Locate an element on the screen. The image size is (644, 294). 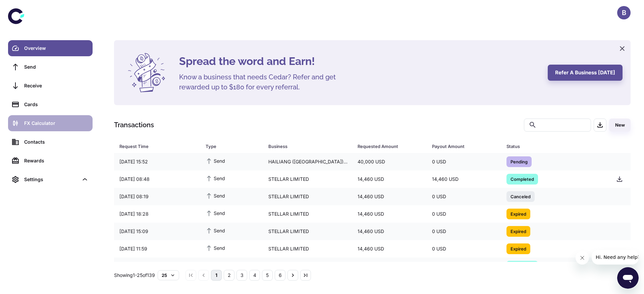
button: New is located at coordinates (620, 125).